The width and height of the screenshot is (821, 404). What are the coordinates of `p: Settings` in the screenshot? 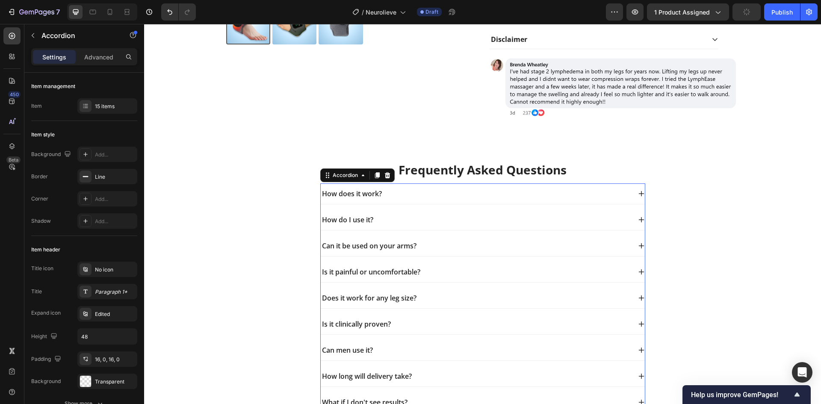 It's located at (54, 57).